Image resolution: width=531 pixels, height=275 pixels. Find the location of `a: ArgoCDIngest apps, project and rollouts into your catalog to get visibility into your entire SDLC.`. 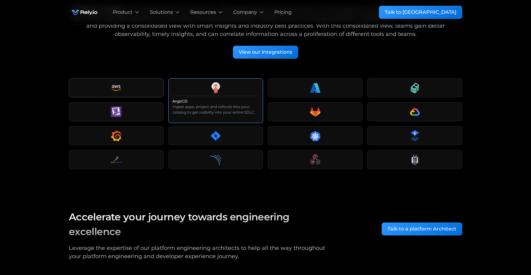

a: ArgoCDIngest apps, project and rollouts into your catalog to get visibility into your entire SDLC. is located at coordinates (216, 88).